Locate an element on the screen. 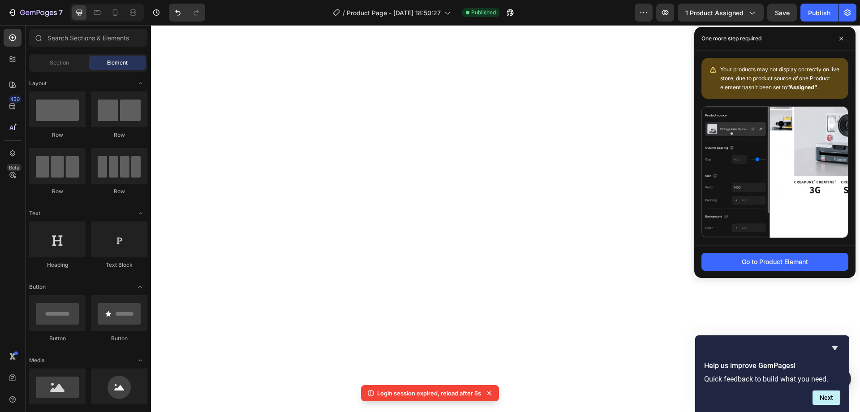 The image size is (860, 412). div: Heading is located at coordinates (57, 265).